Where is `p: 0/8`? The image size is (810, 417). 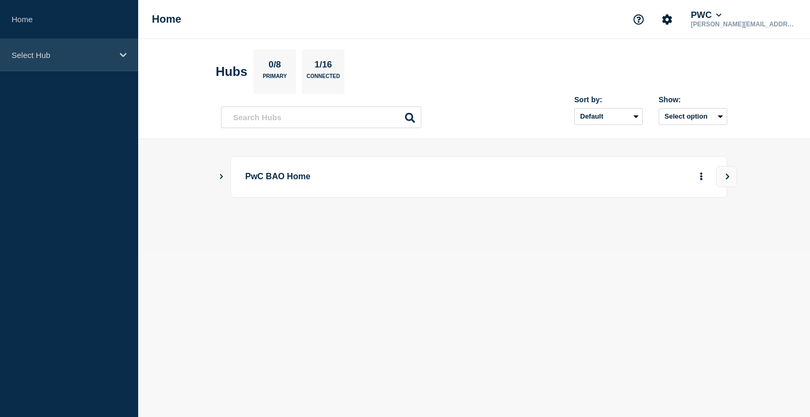
p: 0/8 is located at coordinates (275, 66).